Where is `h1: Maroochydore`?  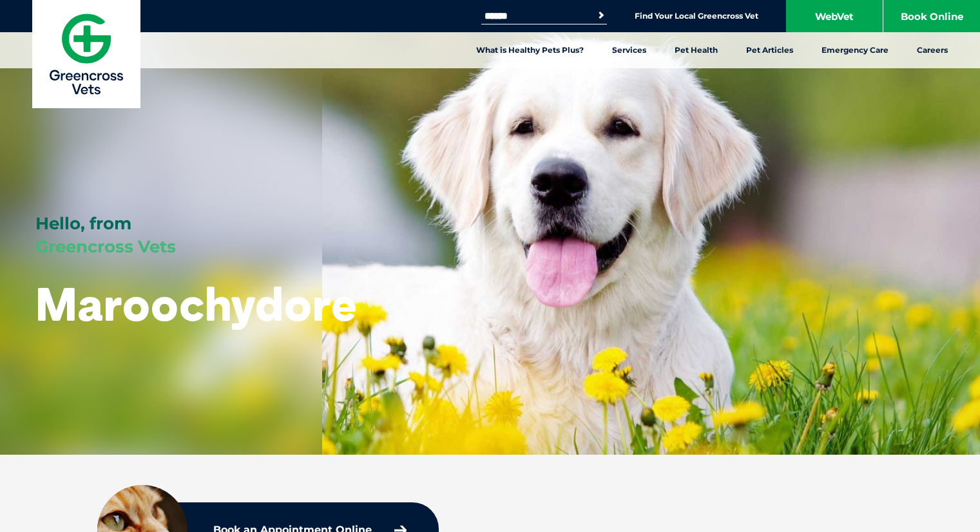
h1: Maroochydore is located at coordinates (197, 304).